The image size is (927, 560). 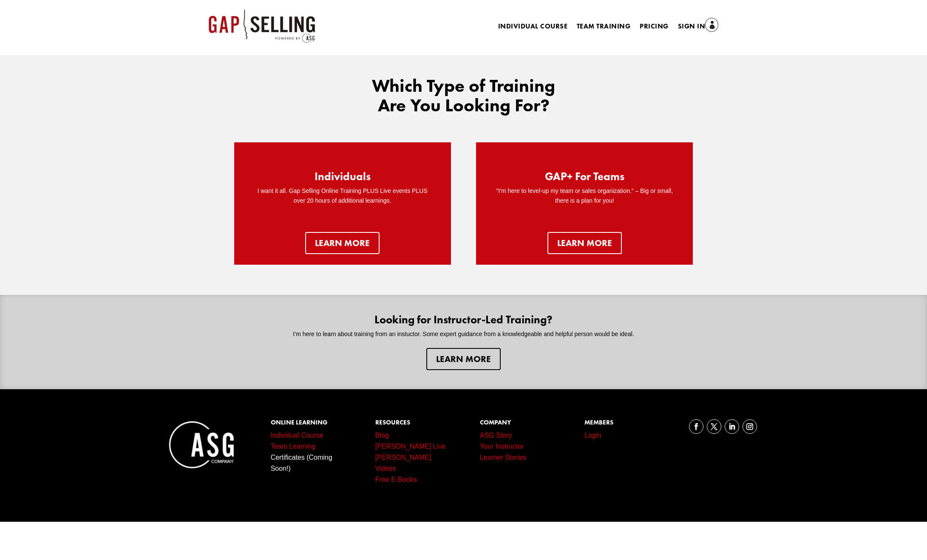 I want to click on a: Follow on Facebook, so click(x=696, y=426).